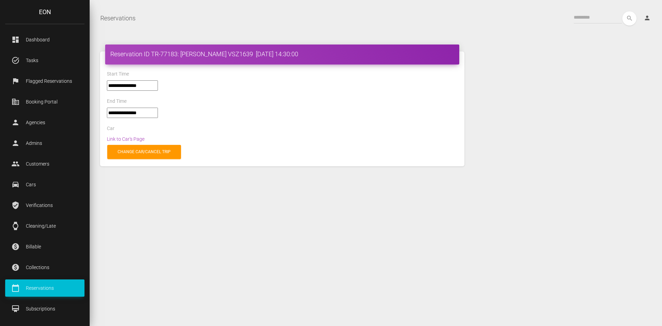  What do you see at coordinates (111, 129) in the screenshot?
I see `label: Car` at bounding box center [111, 129].